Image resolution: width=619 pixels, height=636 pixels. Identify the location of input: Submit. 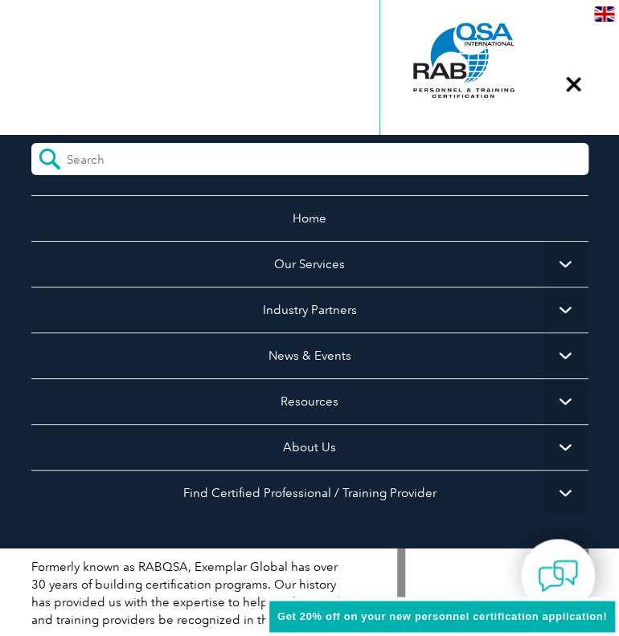
(49, 159).